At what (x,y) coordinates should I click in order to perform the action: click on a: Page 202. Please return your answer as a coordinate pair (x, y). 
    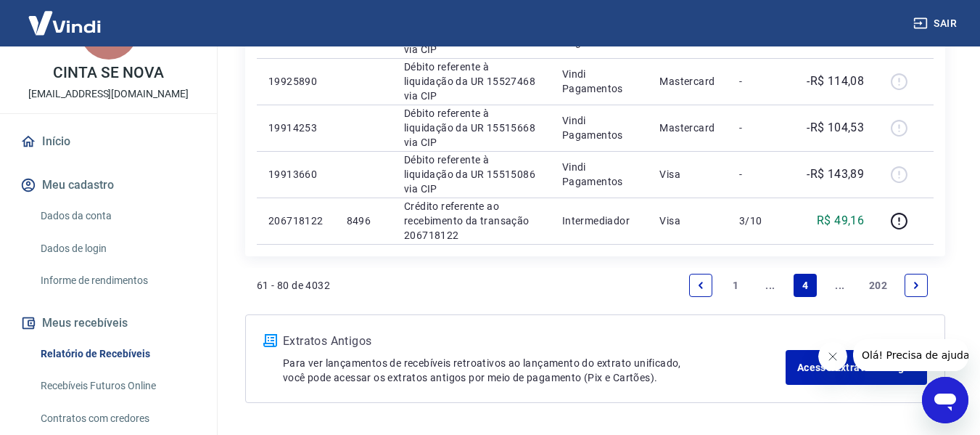
    Looking at the image, I should click on (878, 285).